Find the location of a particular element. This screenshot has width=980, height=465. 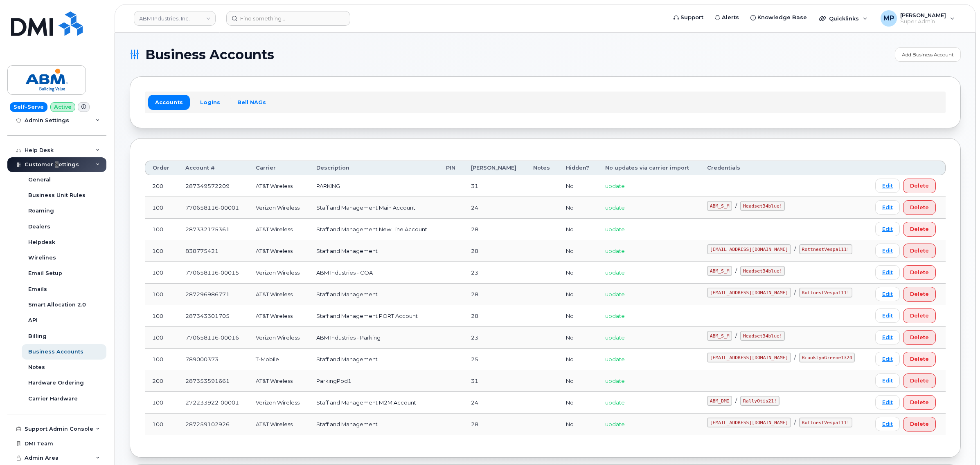

td: T-Mobile is located at coordinates (278, 360).